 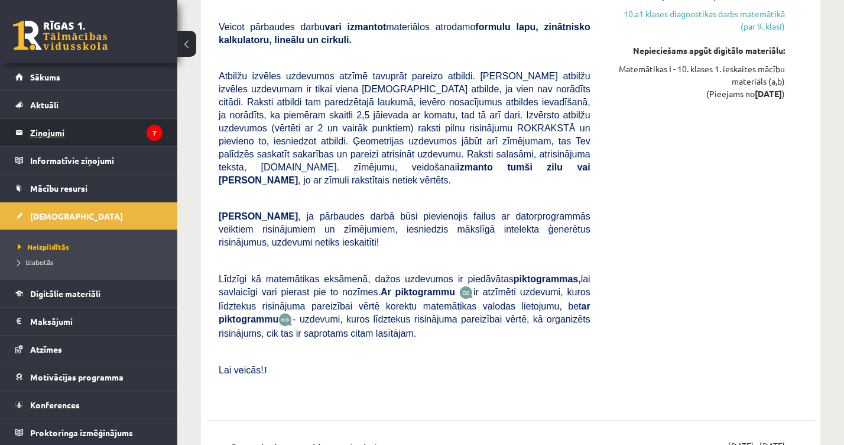 What do you see at coordinates (418, 291) in the screenshot?
I see `b: Ar piktogrammu` at bounding box center [418, 291].